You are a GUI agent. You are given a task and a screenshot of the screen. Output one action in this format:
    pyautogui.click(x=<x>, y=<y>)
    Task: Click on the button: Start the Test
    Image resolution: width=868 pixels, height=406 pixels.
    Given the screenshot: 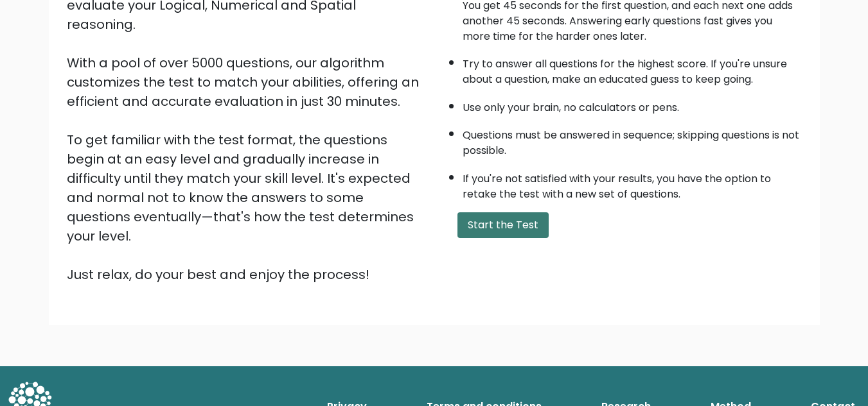 What is the action you would take?
    pyautogui.click(x=503, y=226)
    